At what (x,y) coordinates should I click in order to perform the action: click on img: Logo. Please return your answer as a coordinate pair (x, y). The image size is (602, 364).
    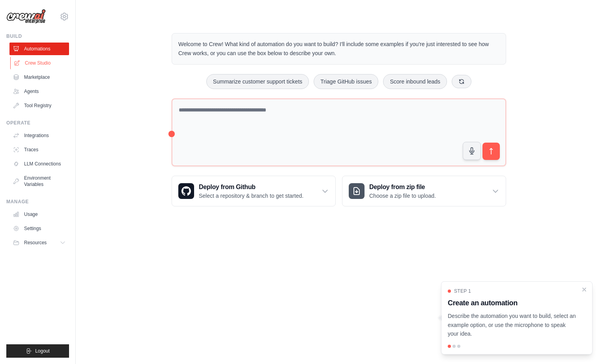
    Looking at the image, I should click on (26, 17).